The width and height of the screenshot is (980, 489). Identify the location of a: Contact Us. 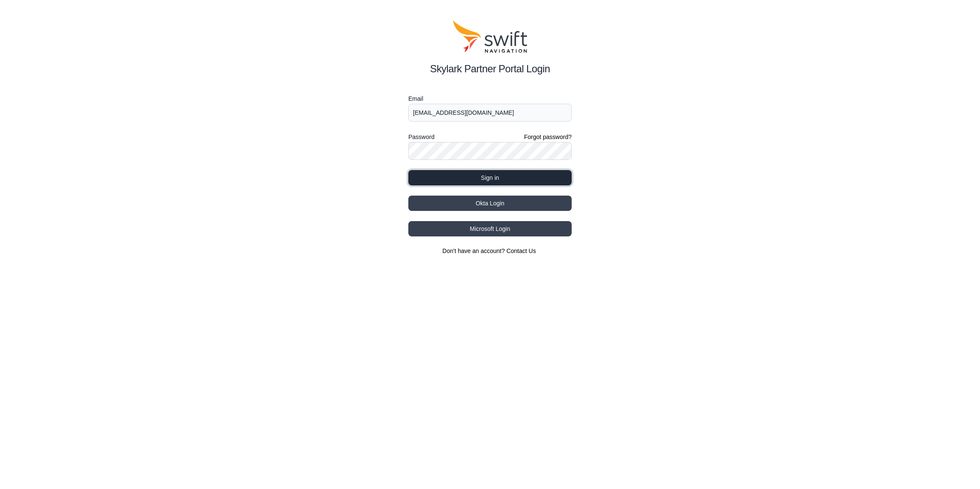
(521, 251).